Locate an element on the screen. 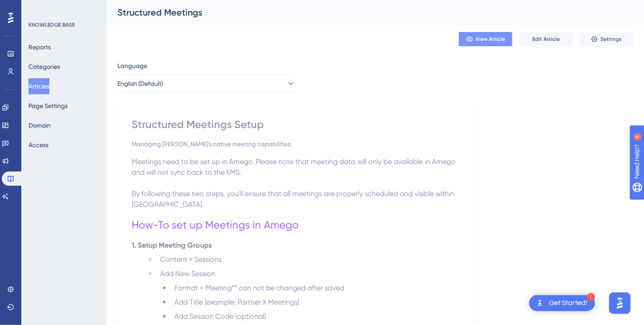 The height and width of the screenshot is (325, 644). button: Page Settings is located at coordinates (48, 106).